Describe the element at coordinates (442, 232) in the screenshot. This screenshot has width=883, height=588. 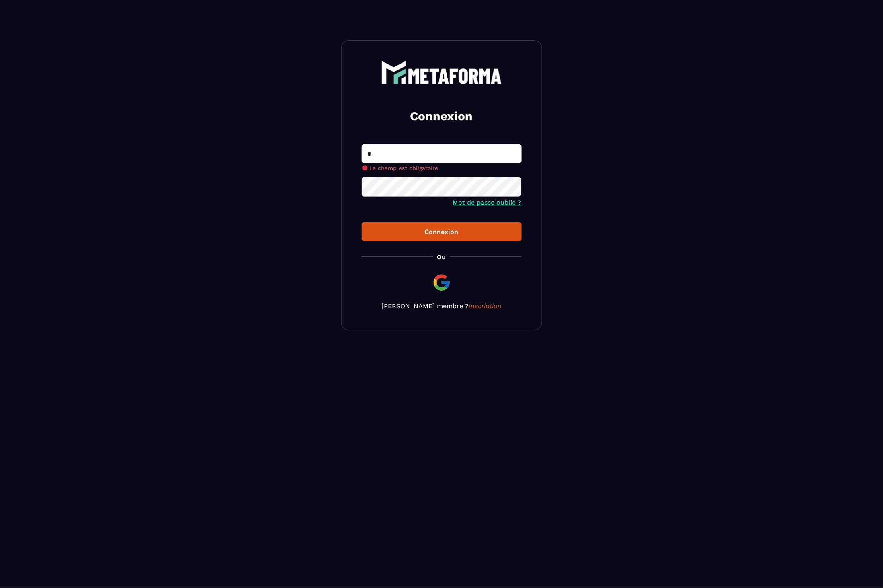
I see `div: Connexion` at that location.